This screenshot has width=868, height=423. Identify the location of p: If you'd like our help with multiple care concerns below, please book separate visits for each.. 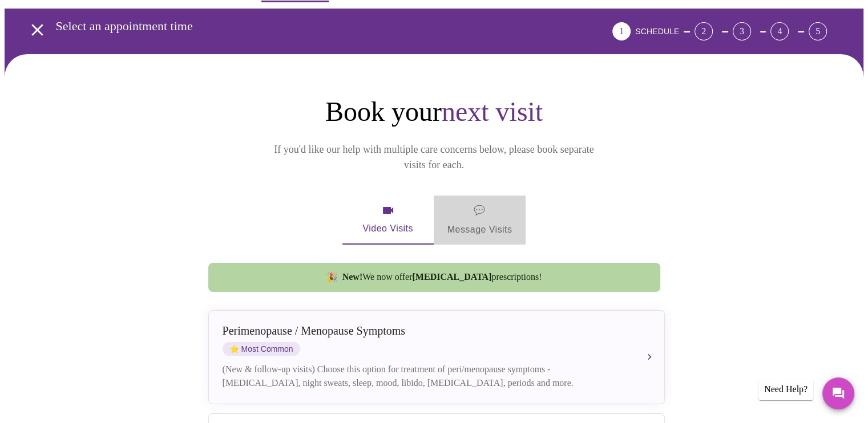
(434, 157).